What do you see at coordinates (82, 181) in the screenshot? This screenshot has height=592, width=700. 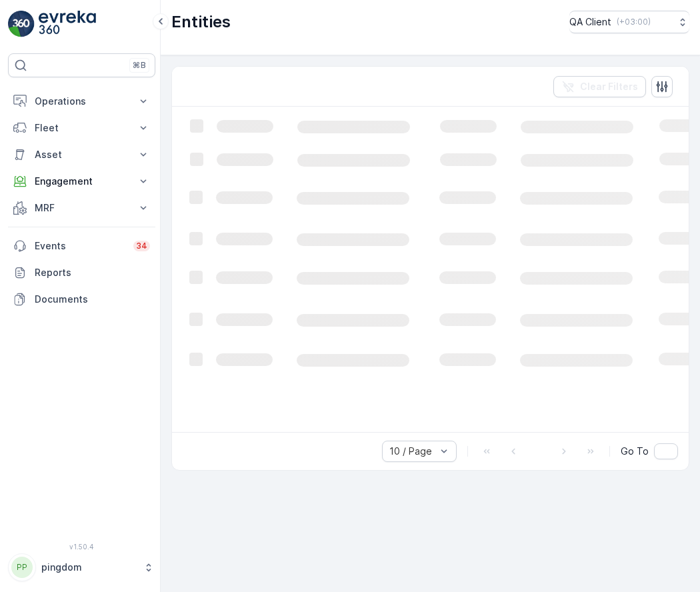 I see `button: Engagement` at bounding box center [82, 181].